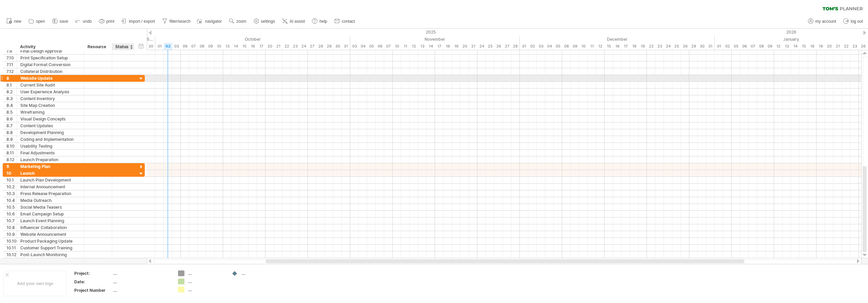 This screenshot has height=303, width=868. I want to click on div: Launch Preparation, so click(51, 159).